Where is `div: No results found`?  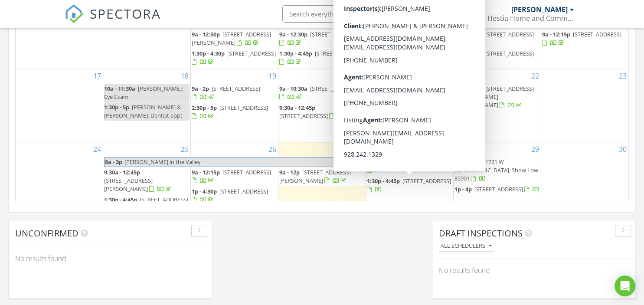
div: No results found is located at coordinates (110, 259).